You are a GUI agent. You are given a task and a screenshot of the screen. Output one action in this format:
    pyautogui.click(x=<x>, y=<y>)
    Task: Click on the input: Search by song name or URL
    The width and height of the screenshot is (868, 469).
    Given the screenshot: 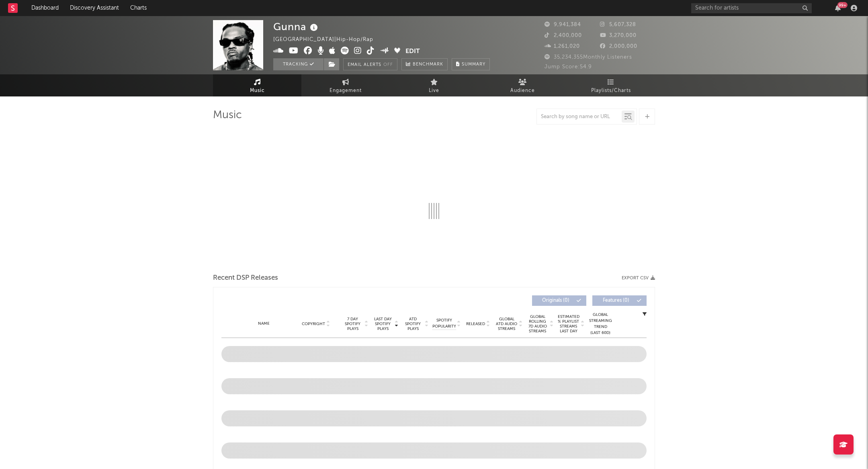 What is the action you would take?
    pyautogui.click(x=579, y=117)
    